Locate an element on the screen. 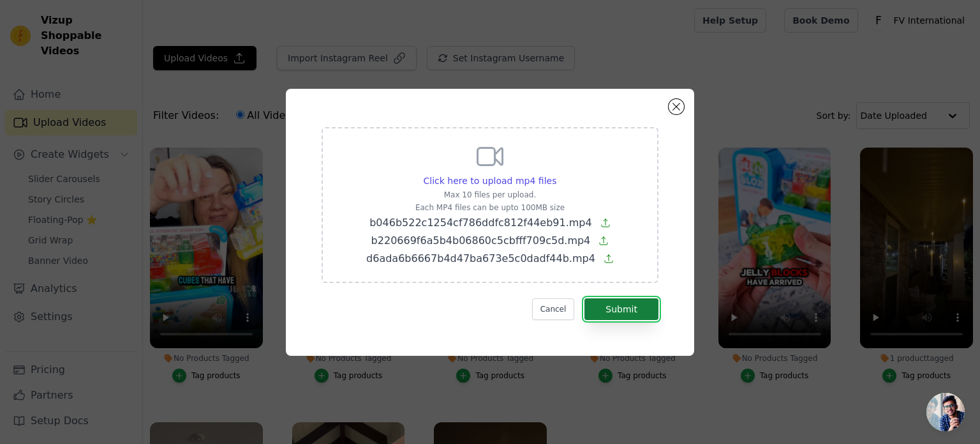 The image size is (980, 444). button: Cancel is located at coordinates (553, 309).